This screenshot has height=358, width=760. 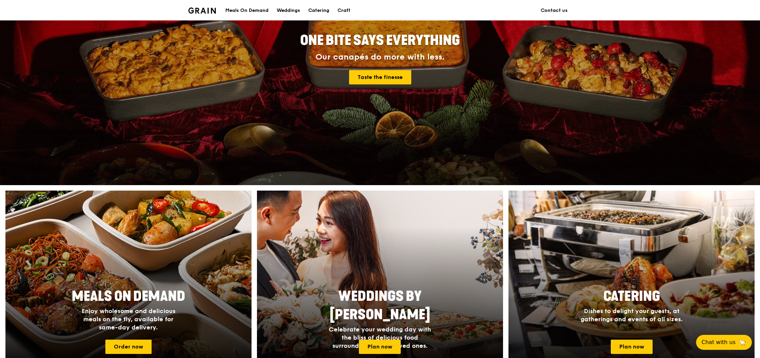 I want to click on div: Weddings, so click(x=288, y=11).